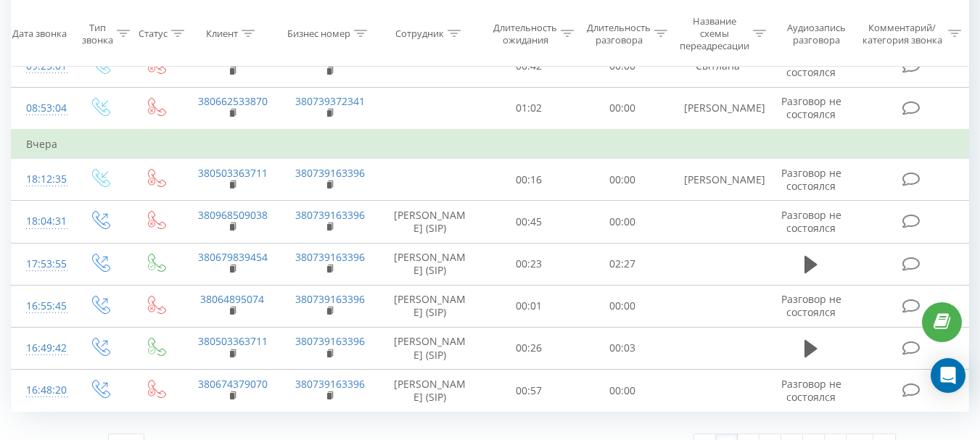 This screenshot has height=440, width=980. Describe the element at coordinates (41, 348) in the screenshot. I see `div: 16:49:42` at that location.